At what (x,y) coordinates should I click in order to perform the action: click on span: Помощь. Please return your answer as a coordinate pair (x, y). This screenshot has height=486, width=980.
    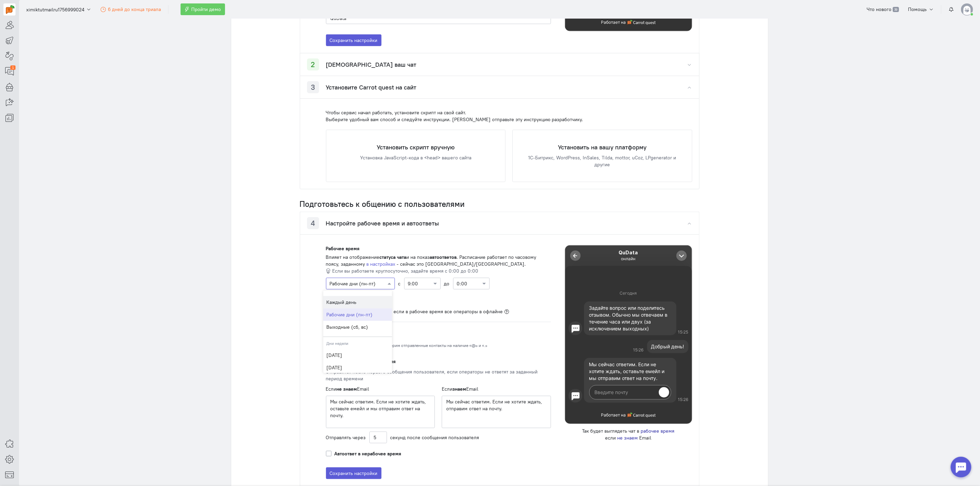
    Looking at the image, I should click on (917, 10).